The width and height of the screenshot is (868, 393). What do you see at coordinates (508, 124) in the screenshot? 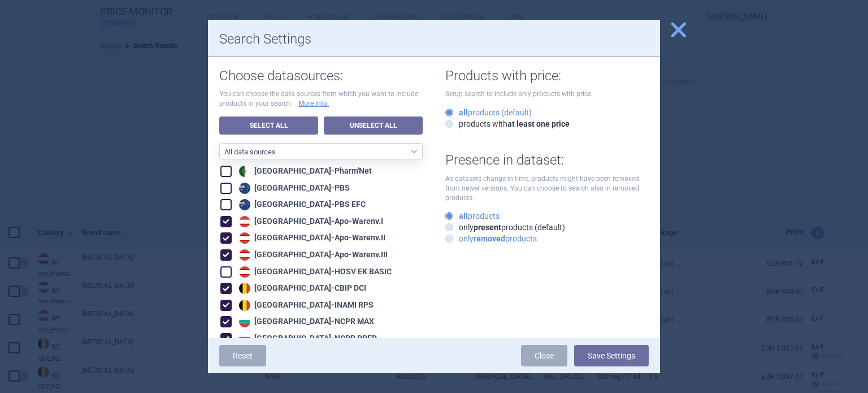
I see `label: products with` at bounding box center [508, 124].